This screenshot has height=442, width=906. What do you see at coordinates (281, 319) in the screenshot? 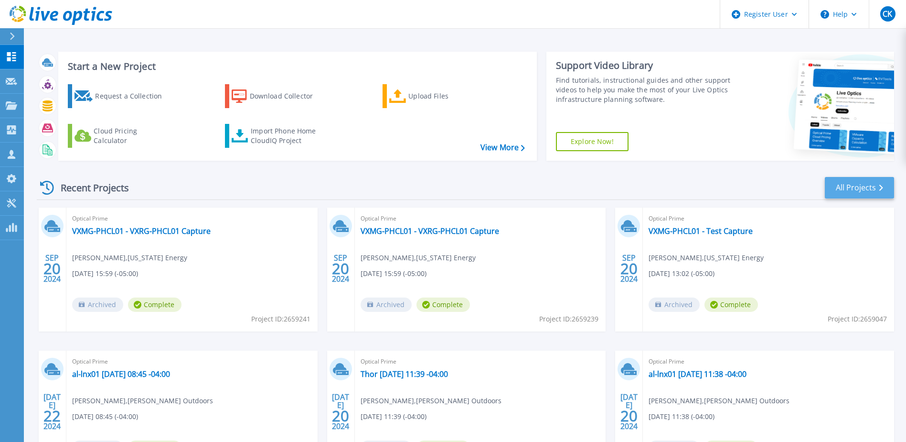
I see `span: Project ID: 2659241` at bounding box center [281, 319].